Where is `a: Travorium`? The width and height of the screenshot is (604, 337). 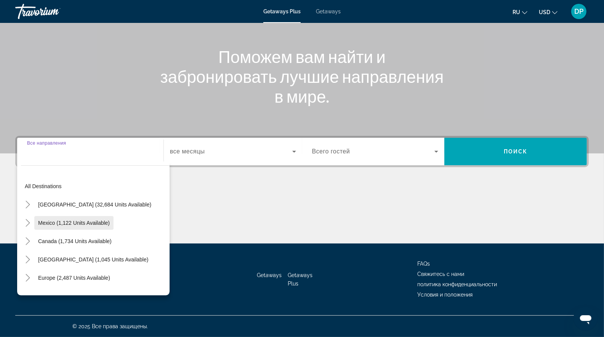 a: Travorium is located at coordinates (53, 11).